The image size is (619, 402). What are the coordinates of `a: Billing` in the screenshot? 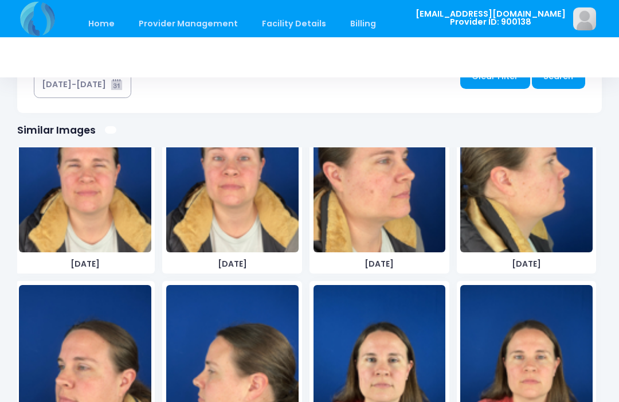 It's located at (363, 23).